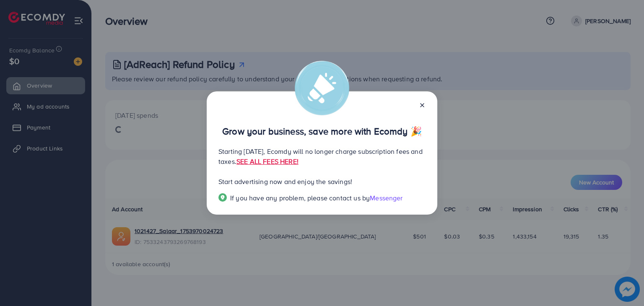 Image resolution: width=644 pixels, height=306 pixels. I want to click on a: SEE ALL FEES HERE!, so click(268, 161).